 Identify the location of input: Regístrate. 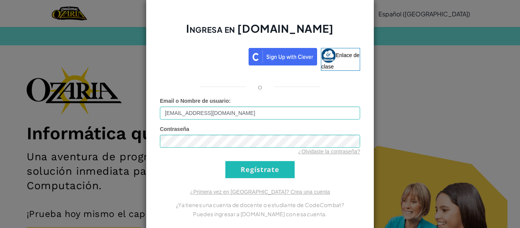
(260, 169).